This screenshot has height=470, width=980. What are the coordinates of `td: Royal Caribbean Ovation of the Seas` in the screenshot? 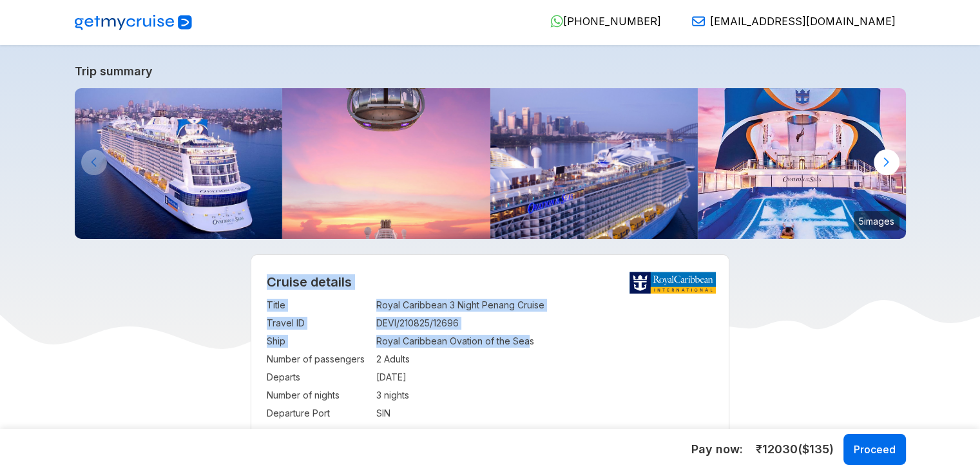 It's located at (544, 341).